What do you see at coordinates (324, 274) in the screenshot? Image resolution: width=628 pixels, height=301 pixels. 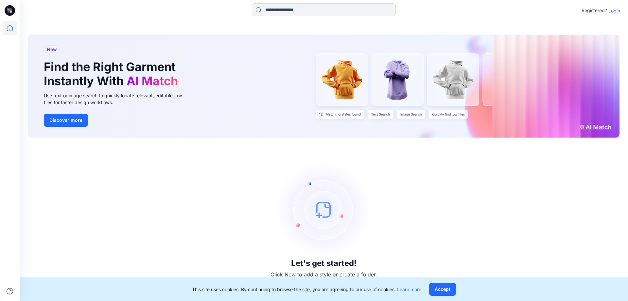 I see `p: Click New to add a style or create a folder.` at bounding box center [324, 274].